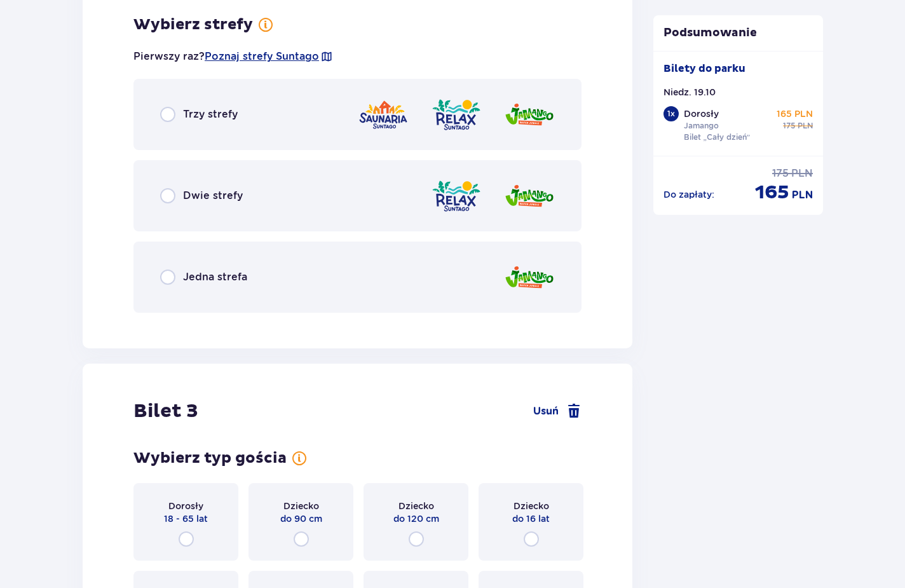  Describe the element at coordinates (262, 56) in the screenshot. I see `span: Poznaj strefy Suntago` at that location.